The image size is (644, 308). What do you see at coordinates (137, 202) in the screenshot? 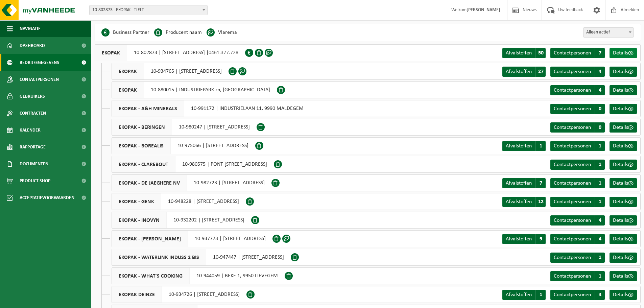
I see `span: EKOPAK - GENK` at bounding box center [137, 202].